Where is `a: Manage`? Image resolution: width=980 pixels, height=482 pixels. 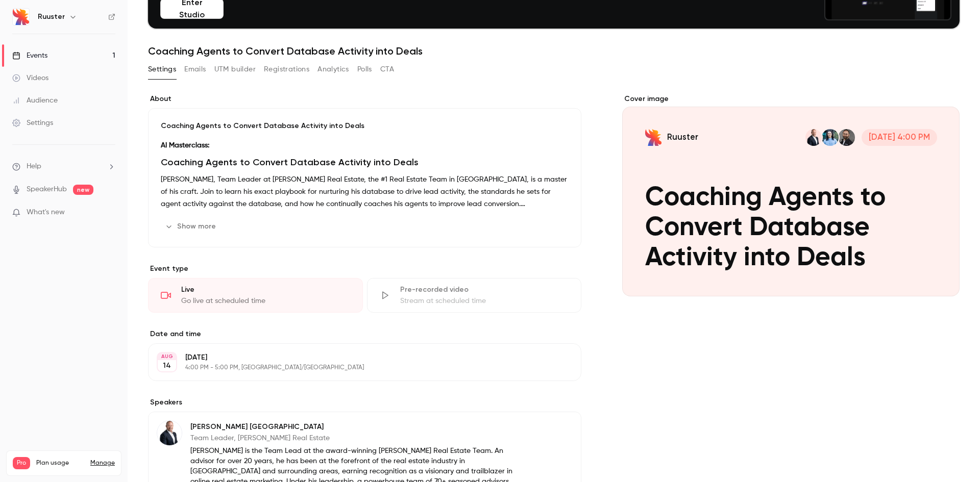 a: Manage is located at coordinates (102, 463).